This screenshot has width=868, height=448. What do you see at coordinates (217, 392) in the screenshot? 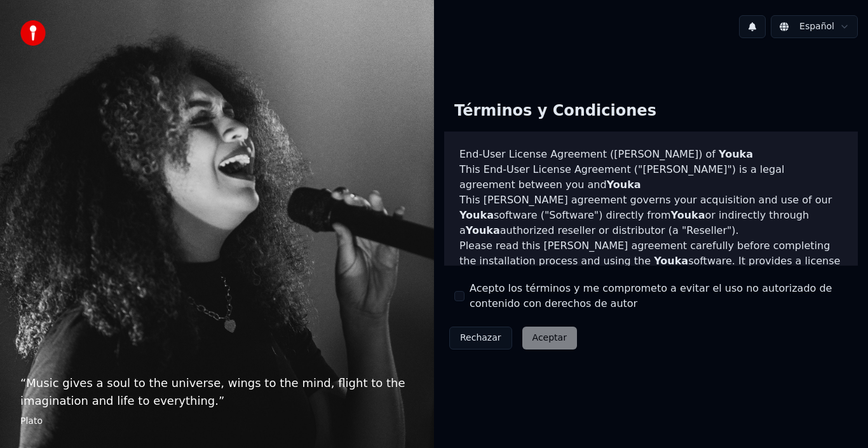
I see `p: “ Music gives a soul to the universe, wings to the mind, flight to the imagination and life to ev...` at bounding box center [217, 392].